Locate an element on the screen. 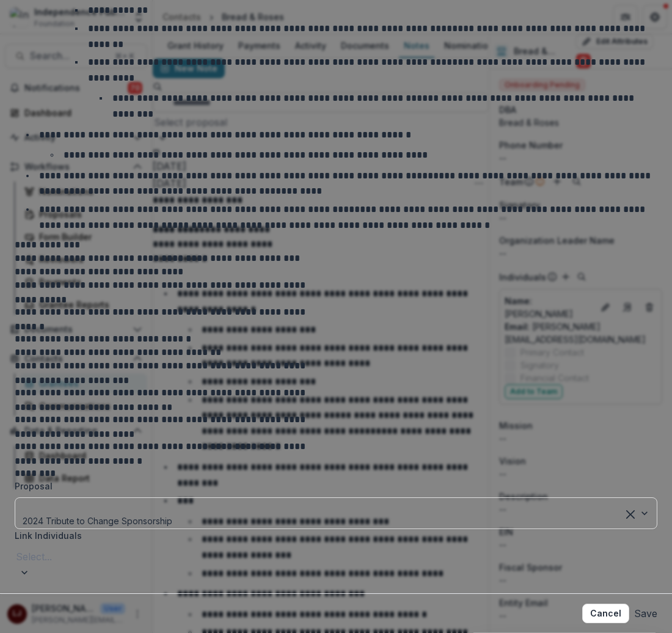  button: Save is located at coordinates (646, 614).